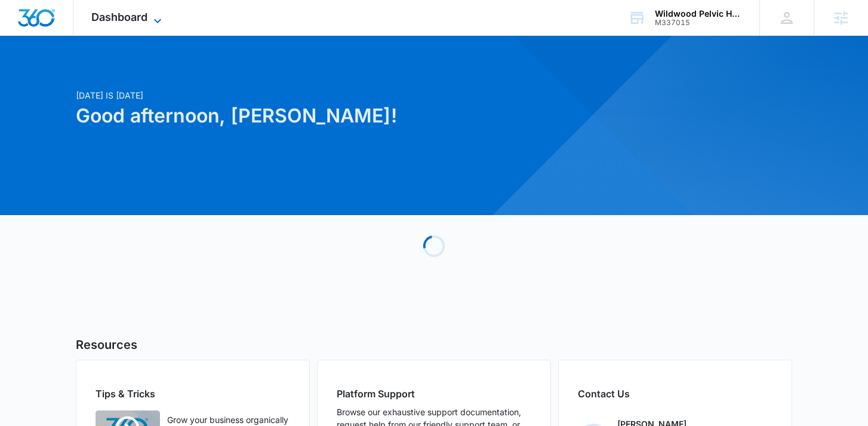 The width and height of the screenshot is (868, 426). I want to click on h2: Platform Support, so click(434, 394).